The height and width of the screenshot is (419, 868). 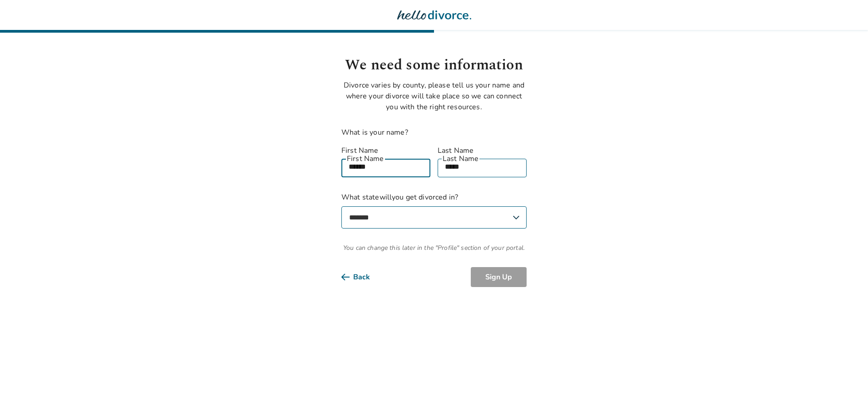 What do you see at coordinates (434, 248) in the screenshot?
I see `span: You can change this later in the "Profile" section of your portal.` at bounding box center [434, 248].